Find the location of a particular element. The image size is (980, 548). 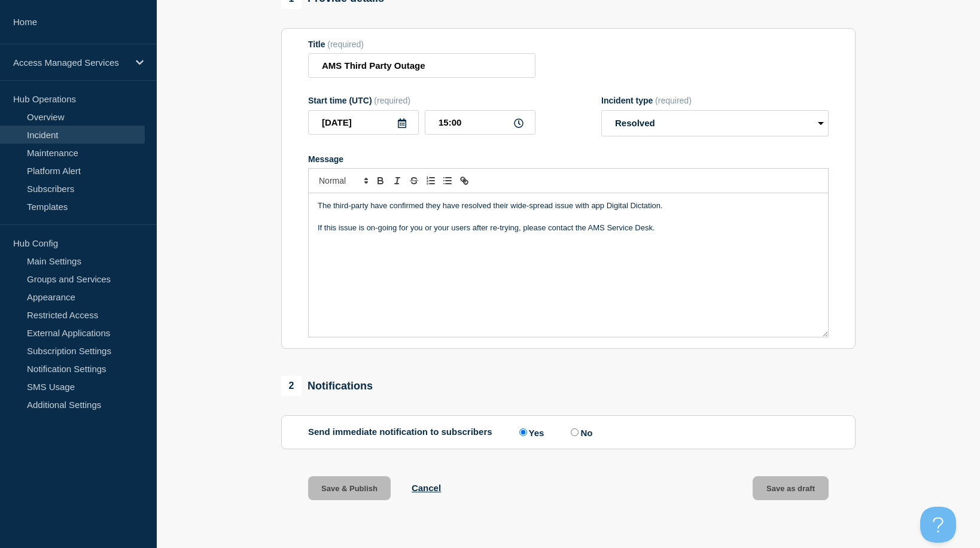

label: No is located at coordinates (580, 432).